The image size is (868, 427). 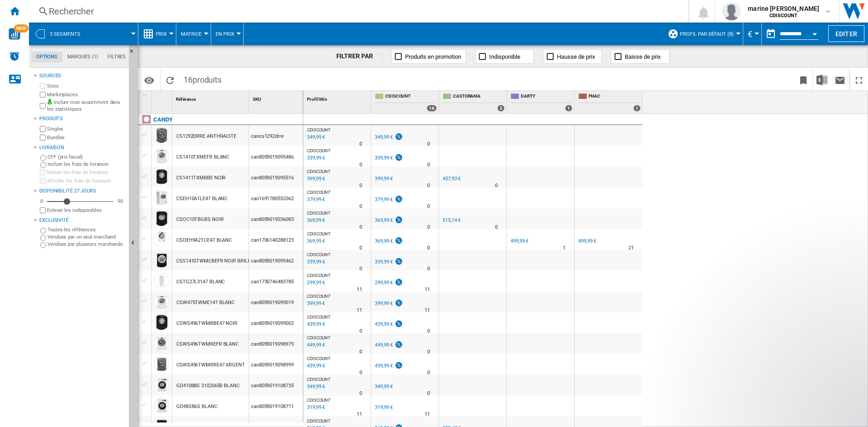 I want to click on input: Inclure mon assortiment dans les statistiques, so click(x=43, y=106).